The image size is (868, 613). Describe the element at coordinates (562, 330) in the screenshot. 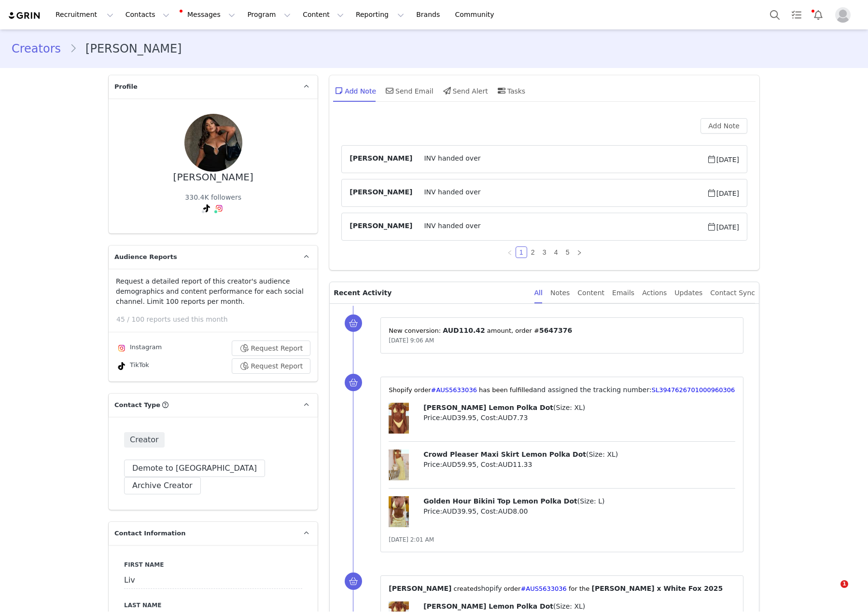

I see `p: New conversion: ⁨ ⁩ amount⁨⁩⁨, order #⁨ ⁩⁩` at that location.